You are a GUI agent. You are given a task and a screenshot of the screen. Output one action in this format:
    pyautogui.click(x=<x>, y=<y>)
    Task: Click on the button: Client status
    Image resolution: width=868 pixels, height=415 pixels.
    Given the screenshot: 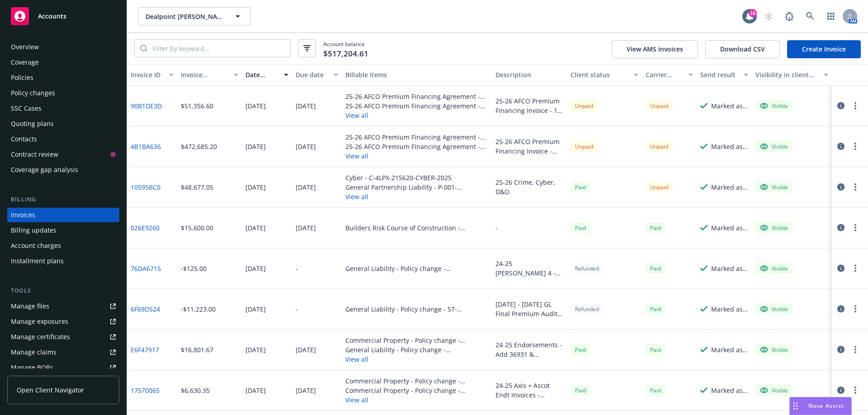 What is the action you would take?
    pyautogui.click(x=604, y=75)
    